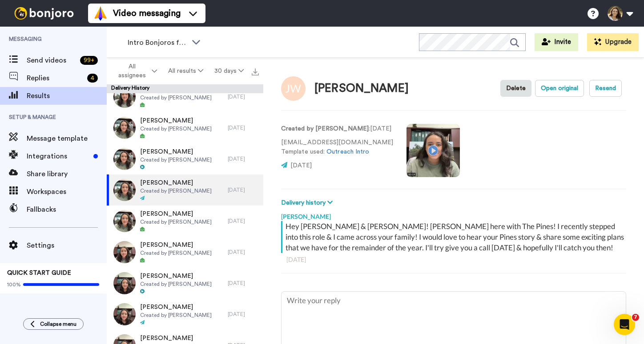  Describe the element at coordinates (185, 89) in the screenshot. I see `div: Delivery History` at that location.